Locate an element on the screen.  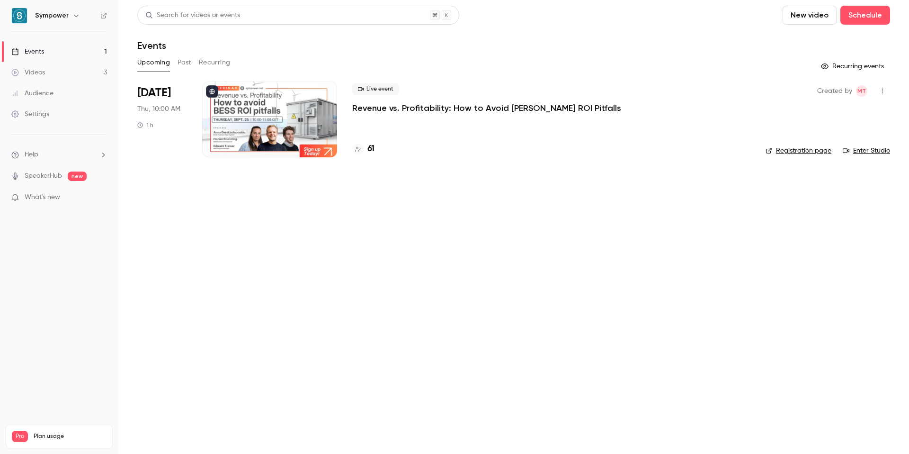
img: Sympower is located at coordinates (19, 16).